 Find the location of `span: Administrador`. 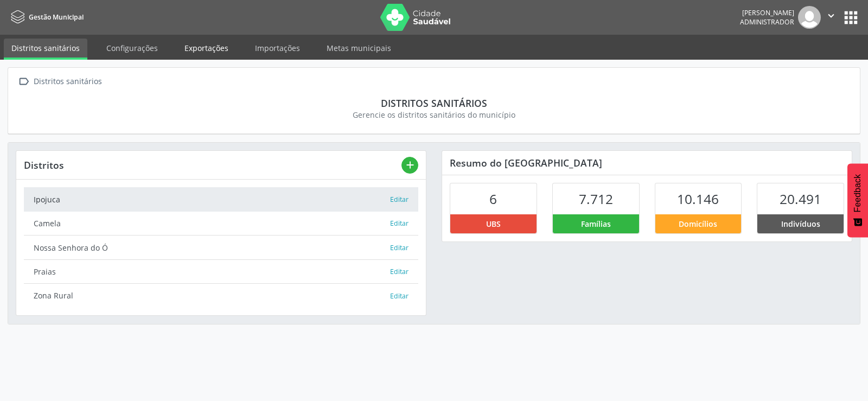

span: Administrador is located at coordinates (767, 22).